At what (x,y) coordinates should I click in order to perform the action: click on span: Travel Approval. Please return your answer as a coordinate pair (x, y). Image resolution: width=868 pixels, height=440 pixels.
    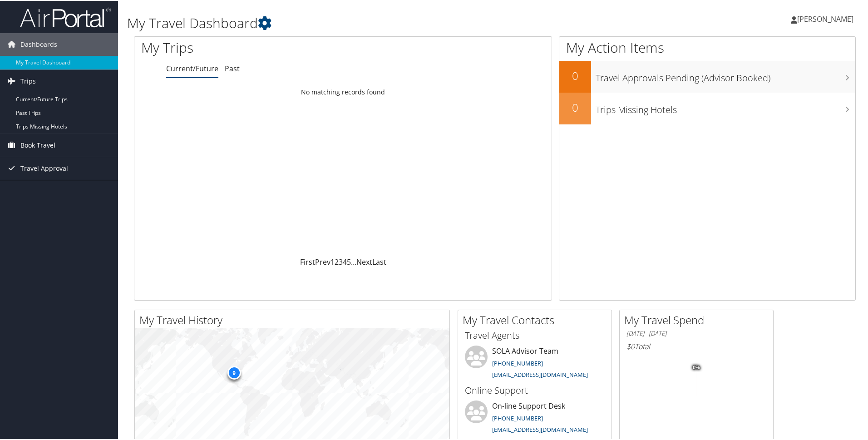
    Looking at the image, I should click on (44, 167).